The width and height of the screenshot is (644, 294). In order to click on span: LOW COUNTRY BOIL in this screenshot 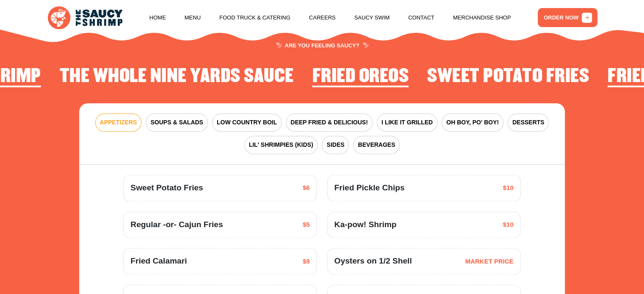, I will do `click(247, 122)`.